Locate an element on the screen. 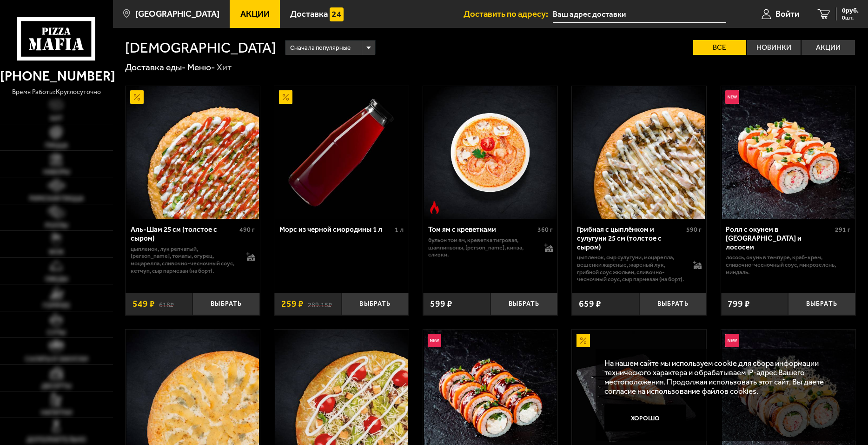 The width and height of the screenshot is (868, 445). span: Салаты и закуски is located at coordinates (57, 359).